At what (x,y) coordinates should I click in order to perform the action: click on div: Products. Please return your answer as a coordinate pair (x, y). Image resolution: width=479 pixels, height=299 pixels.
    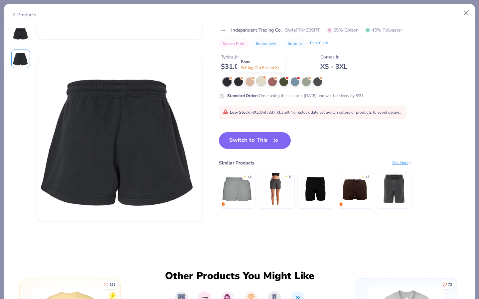
    Looking at the image, I should click on (24, 15).